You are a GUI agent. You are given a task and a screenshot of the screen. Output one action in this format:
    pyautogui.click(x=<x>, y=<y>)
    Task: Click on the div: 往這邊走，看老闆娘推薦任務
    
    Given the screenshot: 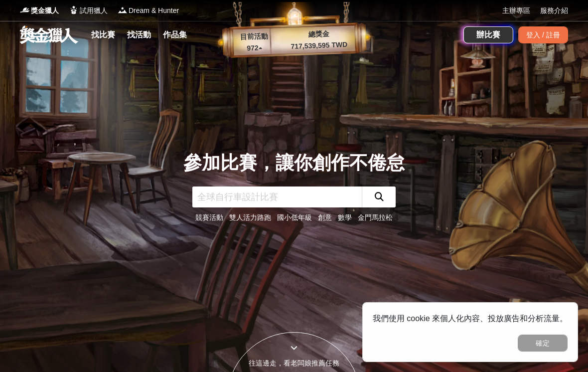 What is the action you would take?
    pyautogui.click(x=294, y=363)
    